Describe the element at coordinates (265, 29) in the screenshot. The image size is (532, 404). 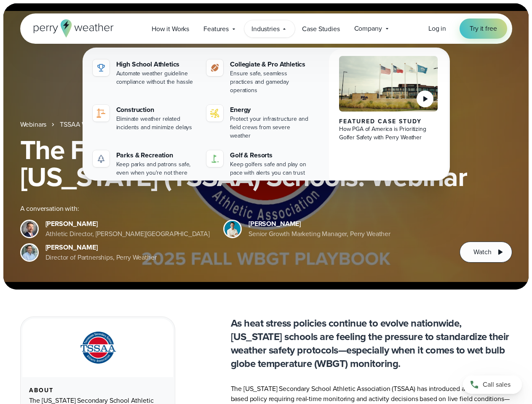
I see `span: Industries` at that location.